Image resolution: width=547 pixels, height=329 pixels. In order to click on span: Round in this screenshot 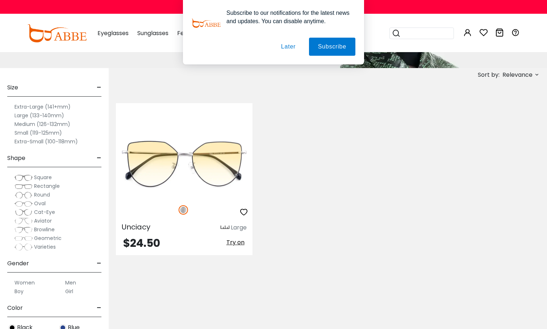, I will do `click(42, 195)`.